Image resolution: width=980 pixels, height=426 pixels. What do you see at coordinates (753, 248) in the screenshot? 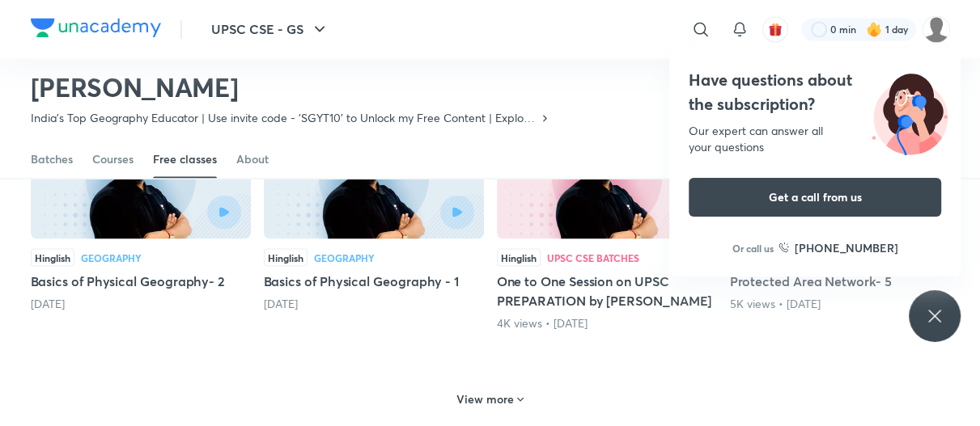
I see `p: Or call us` at bounding box center [753, 248].